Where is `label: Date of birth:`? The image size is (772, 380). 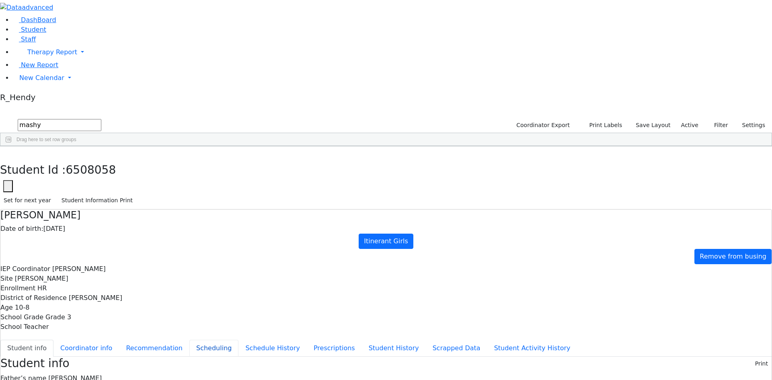 label: Date of birth: is located at coordinates (22, 229).